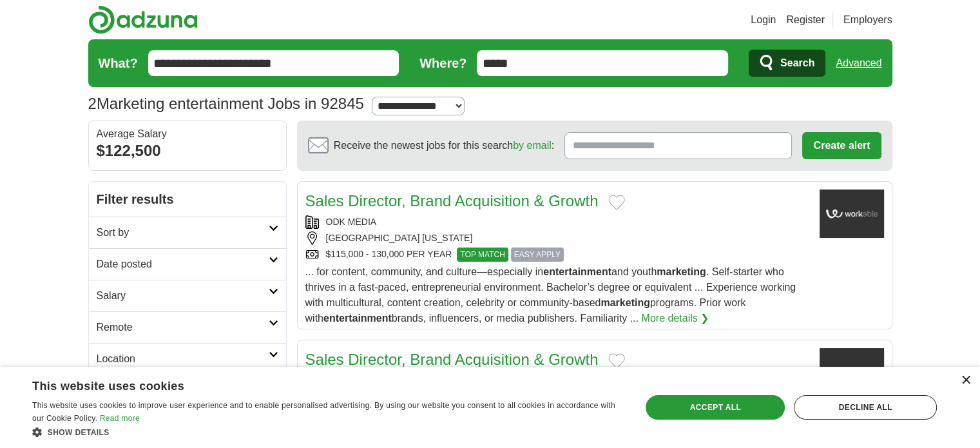 The height and width of the screenshot is (448, 980). I want to click on a: Register, so click(806, 20).